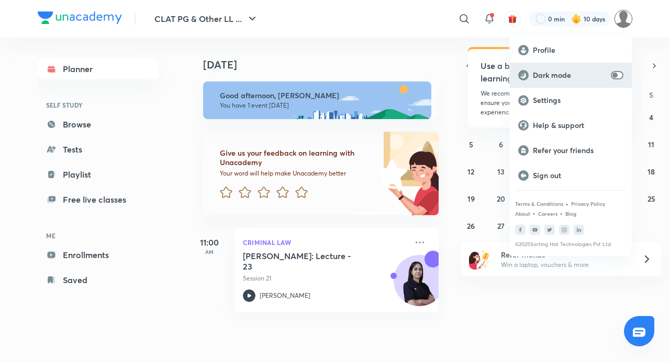  Describe the element at coordinates (570, 151) in the screenshot. I see `a: Refer your friends` at that location.